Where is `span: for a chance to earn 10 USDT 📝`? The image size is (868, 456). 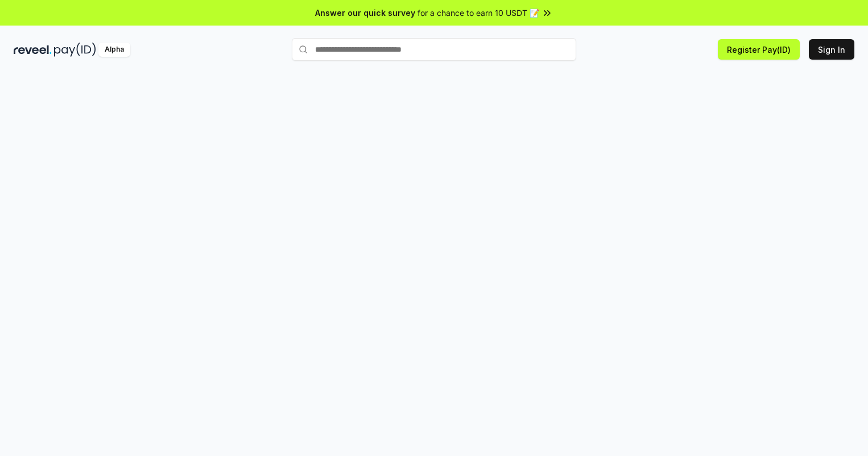 span: for a chance to earn 10 USDT 📝 is located at coordinates (478, 12).